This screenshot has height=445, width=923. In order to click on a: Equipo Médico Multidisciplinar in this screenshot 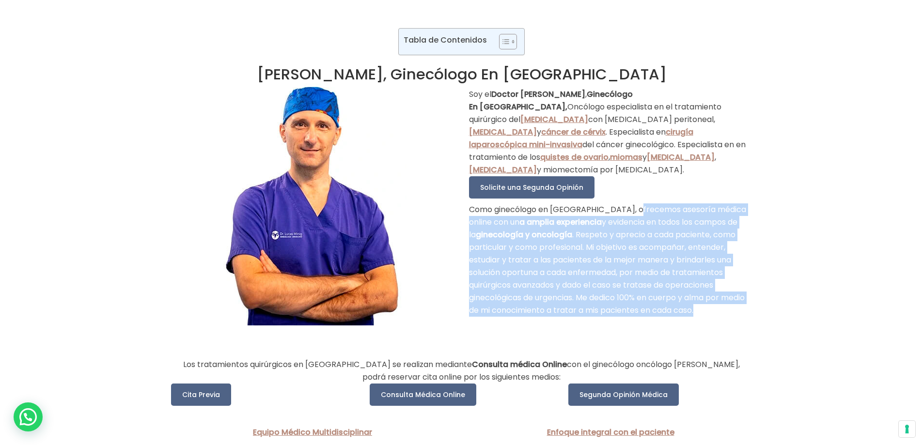, I will do `click(313, 432)`.